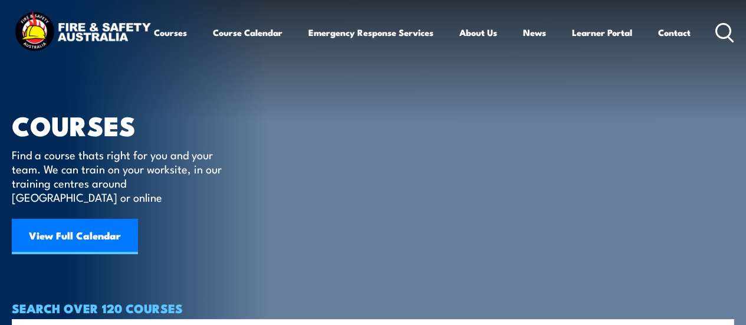  I want to click on a: Contact, so click(674, 32).